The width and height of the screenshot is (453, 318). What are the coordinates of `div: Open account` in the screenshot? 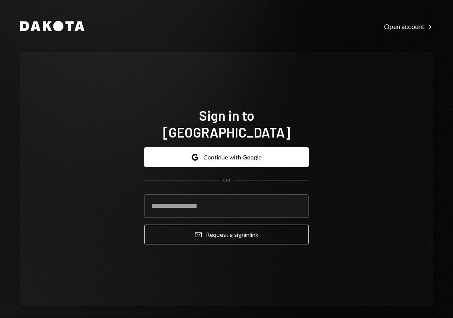 It's located at (409, 27).